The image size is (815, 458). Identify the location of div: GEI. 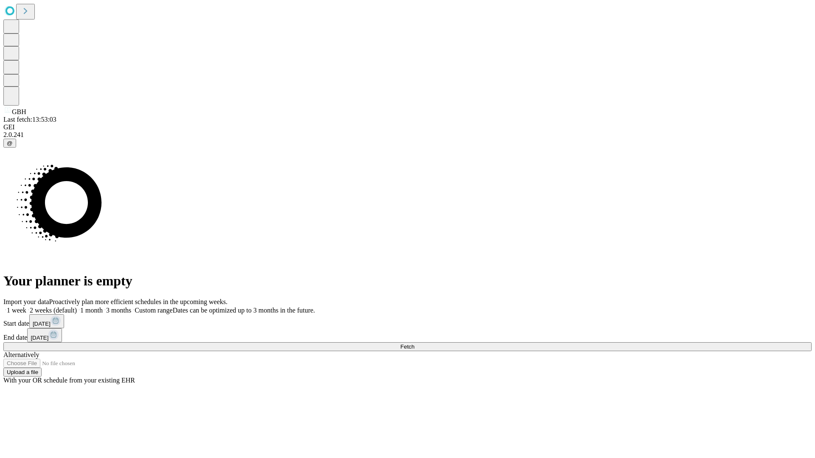
(408, 127).